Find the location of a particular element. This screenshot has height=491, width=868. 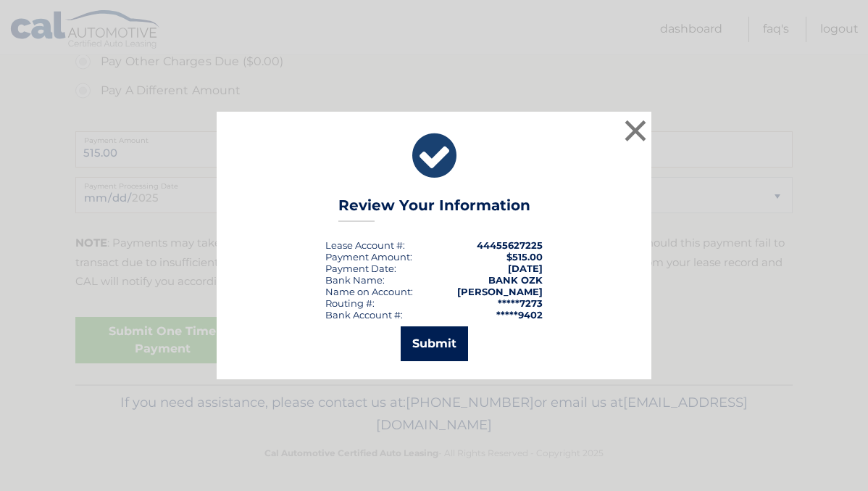

div: Bank Account #: is located at coordinates (364, 315).